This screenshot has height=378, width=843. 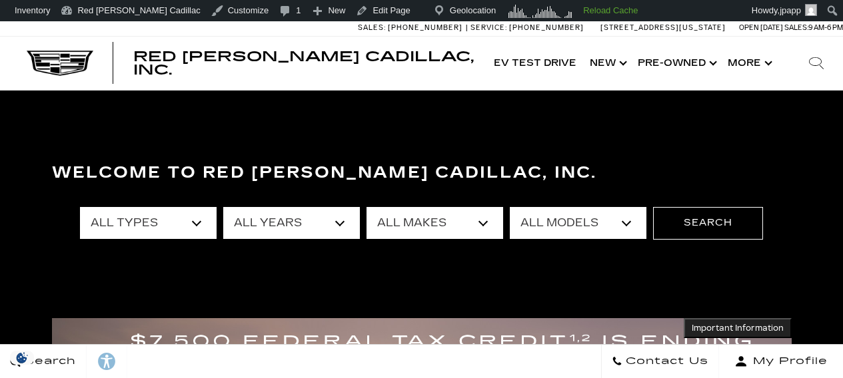 What do you see at coordinates (707, 223) in the screenshot?
I see `button: Search` at bounding box center [707, 223].